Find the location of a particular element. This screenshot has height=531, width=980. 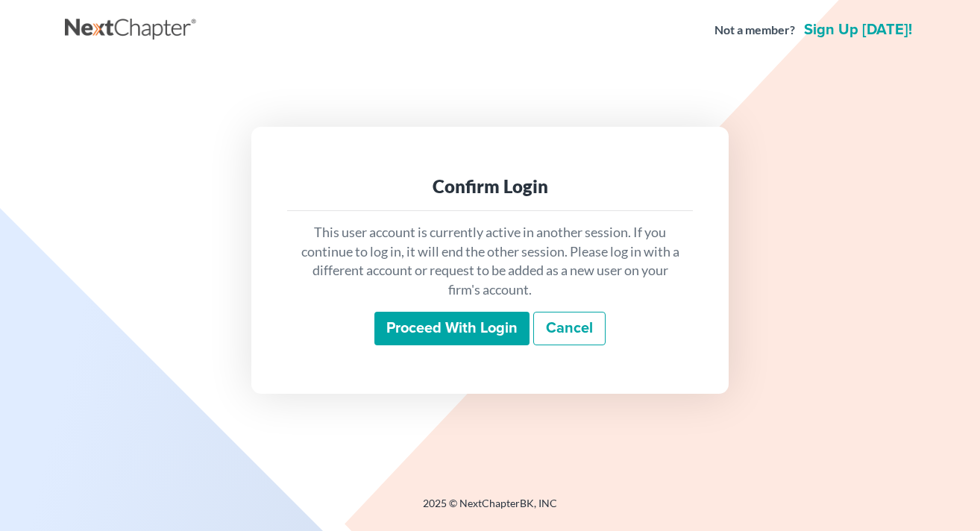

strong: Not a member? is located at coordinates (755, 30).